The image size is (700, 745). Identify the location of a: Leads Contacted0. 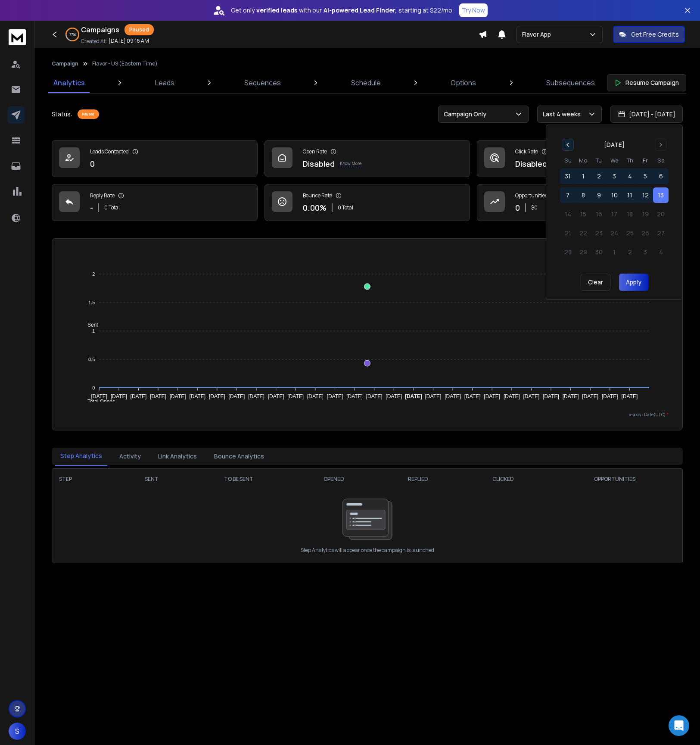
(155, 159).